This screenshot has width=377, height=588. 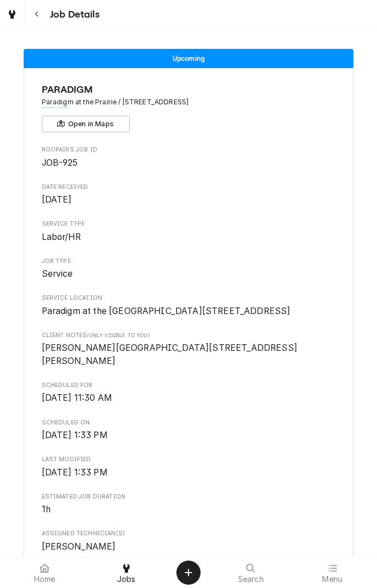 What do you see at coordinates (86, 124) in the screenshot?
I see `button: Open in Maps` at bounding box center [86, 124].